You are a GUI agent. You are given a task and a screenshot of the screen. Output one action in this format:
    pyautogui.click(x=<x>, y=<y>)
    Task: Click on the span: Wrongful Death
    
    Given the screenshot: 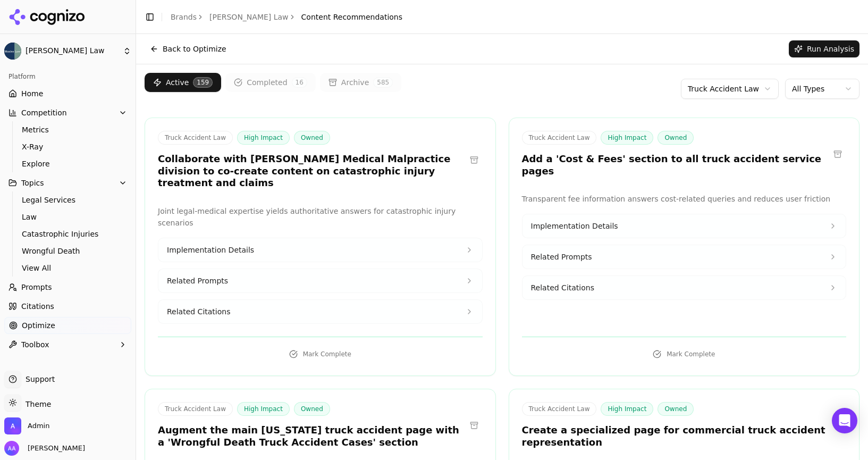 What is the action you would take?
    pyautogui.click(x=68, y=250)
    